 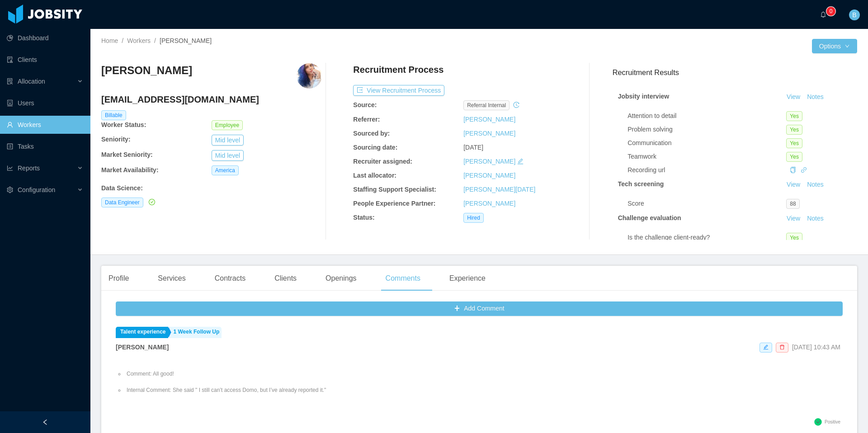 What do you see at coordinates (227, 140) in the screenshot?
I see `button: Mid level` at bounding box center [227, 140].